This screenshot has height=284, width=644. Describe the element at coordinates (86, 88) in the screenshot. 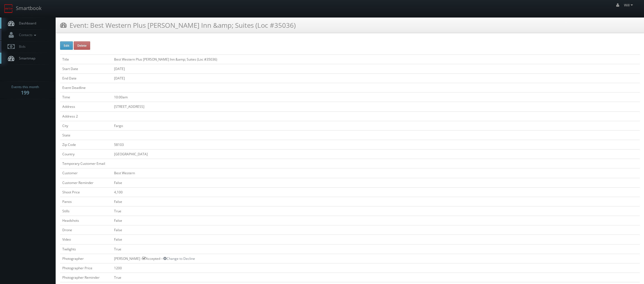

I see `td: Event Deadline` at that location.